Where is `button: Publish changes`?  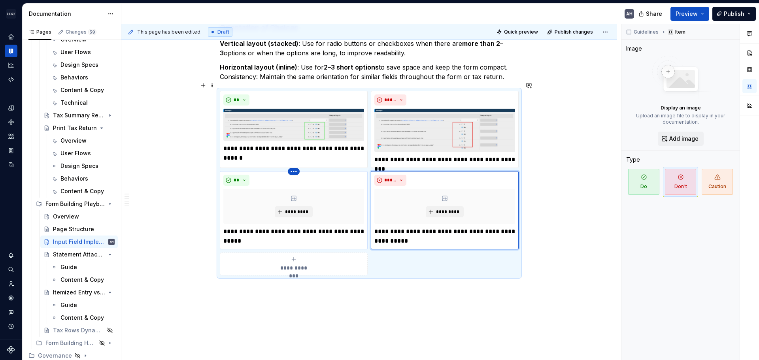
button: Publish changes is located at coordinates (571, 32).